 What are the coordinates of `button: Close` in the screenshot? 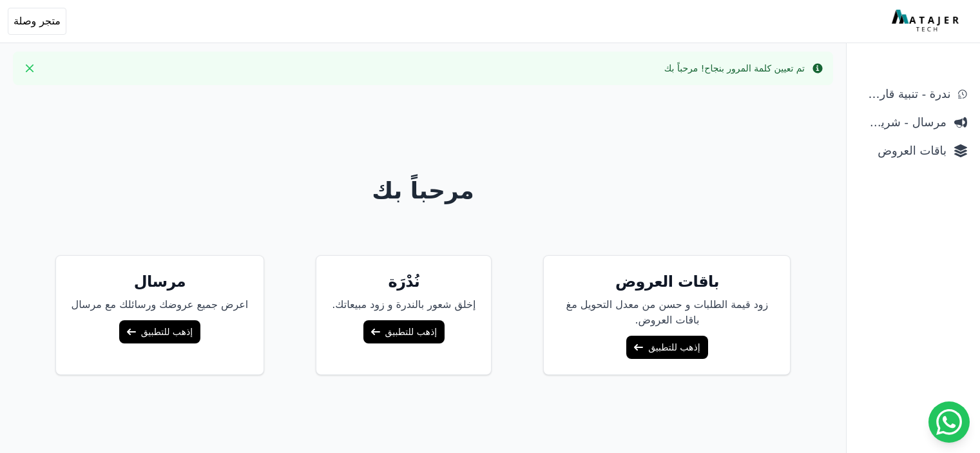 It's located at (29, 69).